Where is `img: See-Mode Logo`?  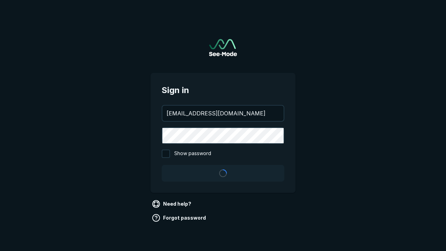
img: See-Mode Logo is located at coordinates (223, 47).